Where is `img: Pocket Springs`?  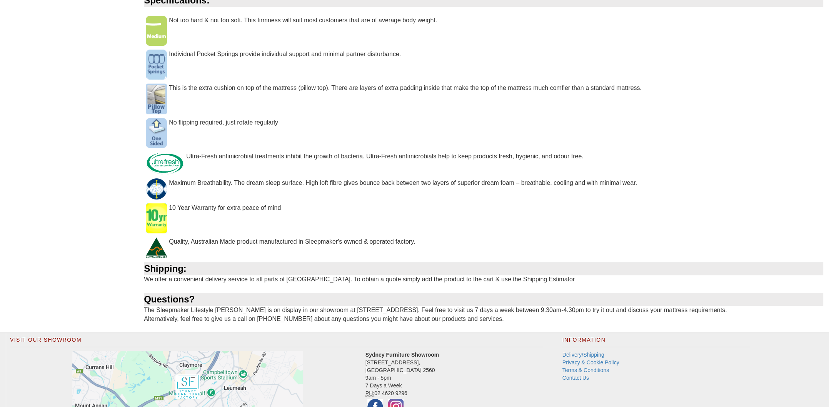 img: Pocket Springs is located at coordinates (156, 65).